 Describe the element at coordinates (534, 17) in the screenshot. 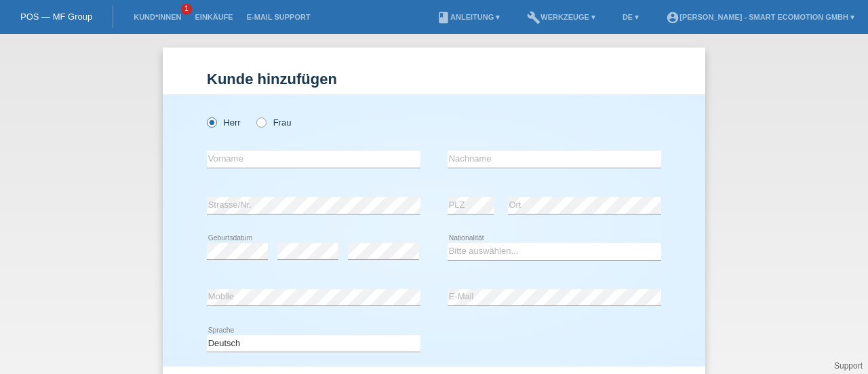

I see `i: build` at that location.